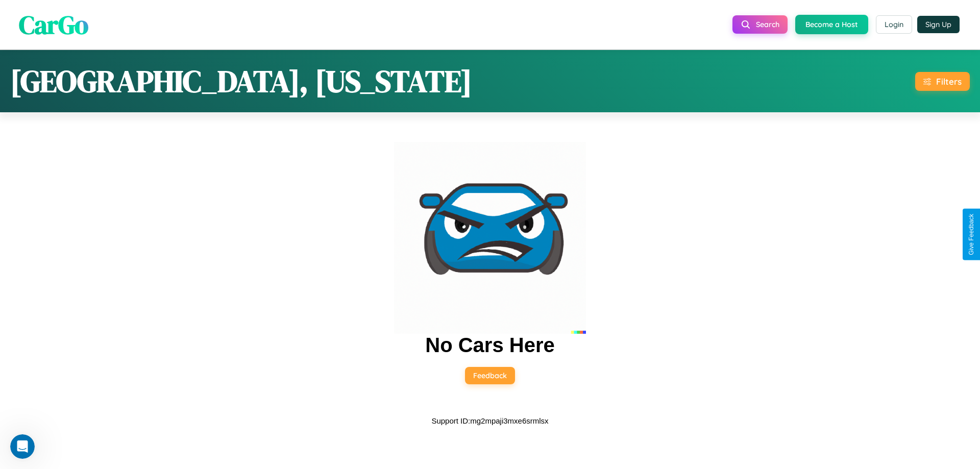 This screenshot has height=469, width=980. I want to click on p: Support ID: mg2mpaji3mxe6srmlsx, so click(490, 420).